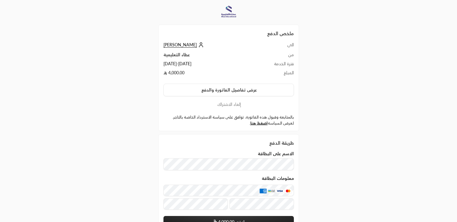 The image size is (457, 222). What do you see at coordinates (273, 47) in the screenshot?
I see `td: الى` at bounding box center [273, 47].